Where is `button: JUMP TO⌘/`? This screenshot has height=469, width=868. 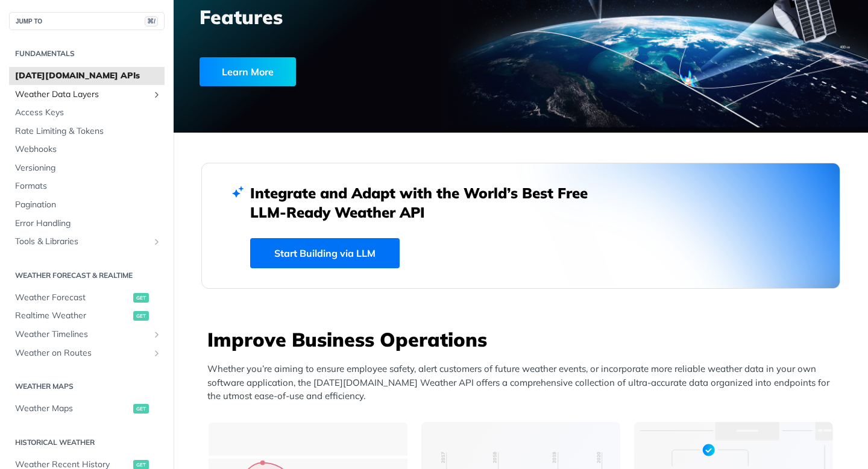 button: JUMP TO⌘/ is located at coordinates (87, 21).